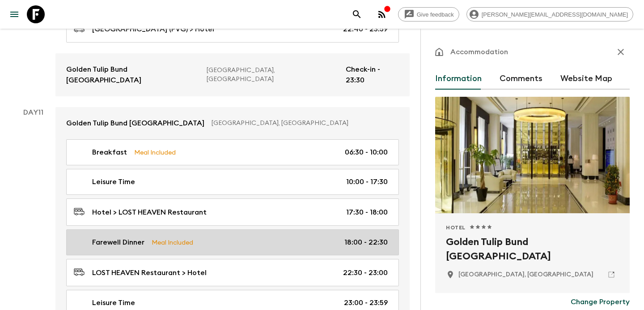 This screenshot has width=644, height=310. Describe the element at coordinates (118, 242) in the screenshot. I see `p: Farewell Dinner` at that location.